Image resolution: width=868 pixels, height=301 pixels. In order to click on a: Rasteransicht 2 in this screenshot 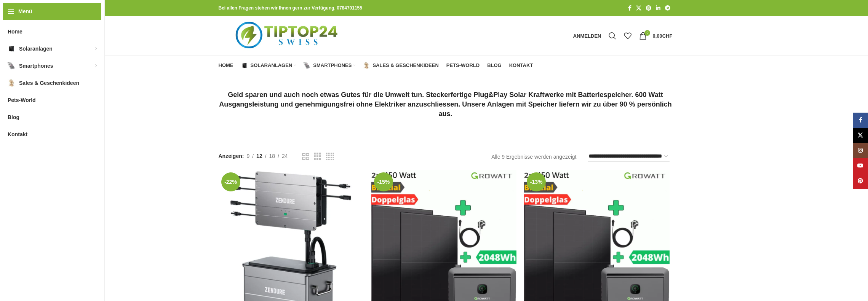, I will do `click(305, 157)`.